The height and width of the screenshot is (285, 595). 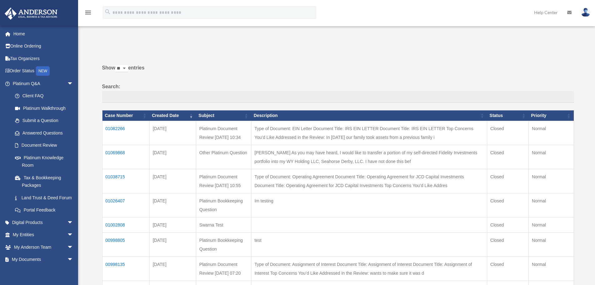 I want to click on td: 01082266, so click(x=126, y=132).